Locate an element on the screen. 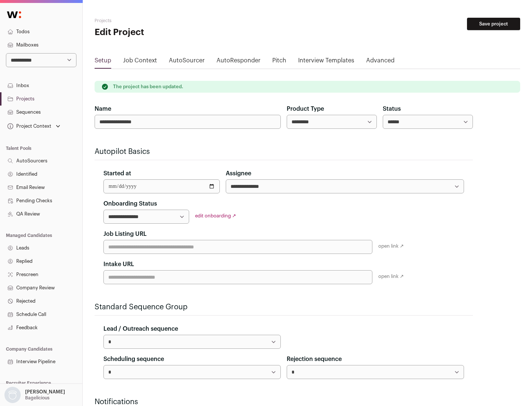  a: Interview Templates is located at coordinates (326, 62).